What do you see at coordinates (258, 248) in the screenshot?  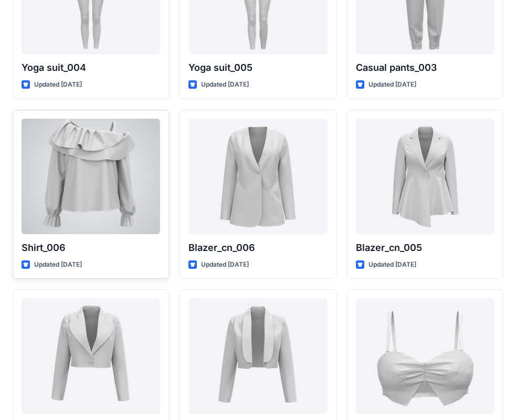 I see `p: Blazer_cn_006` at bounding box center [258, 248].